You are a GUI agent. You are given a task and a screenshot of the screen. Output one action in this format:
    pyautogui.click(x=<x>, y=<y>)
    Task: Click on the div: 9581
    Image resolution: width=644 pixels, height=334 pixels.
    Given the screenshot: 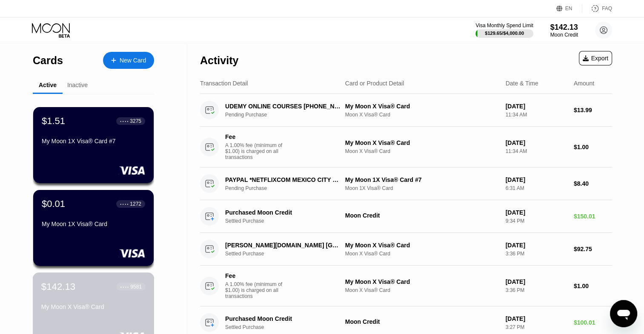 What is the action you would take?
    pyautogui.click(x=136, y=287)
    